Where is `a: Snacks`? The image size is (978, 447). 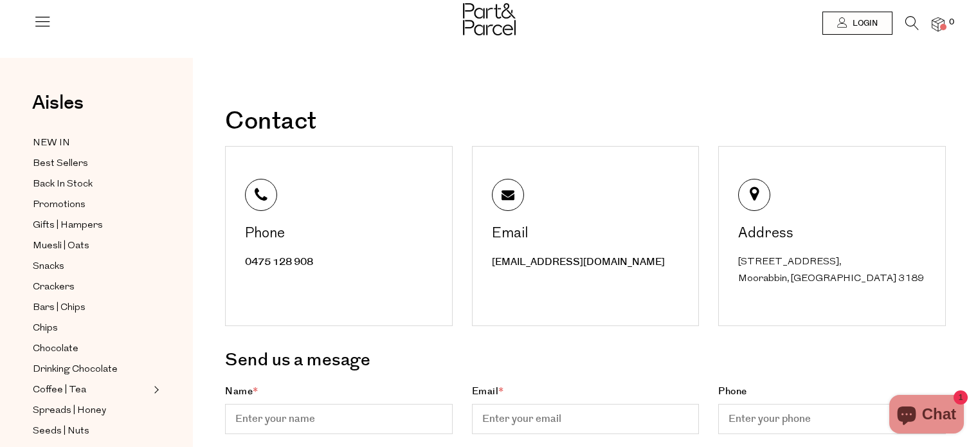
a: Snacks is located at coordinates (91, 266).